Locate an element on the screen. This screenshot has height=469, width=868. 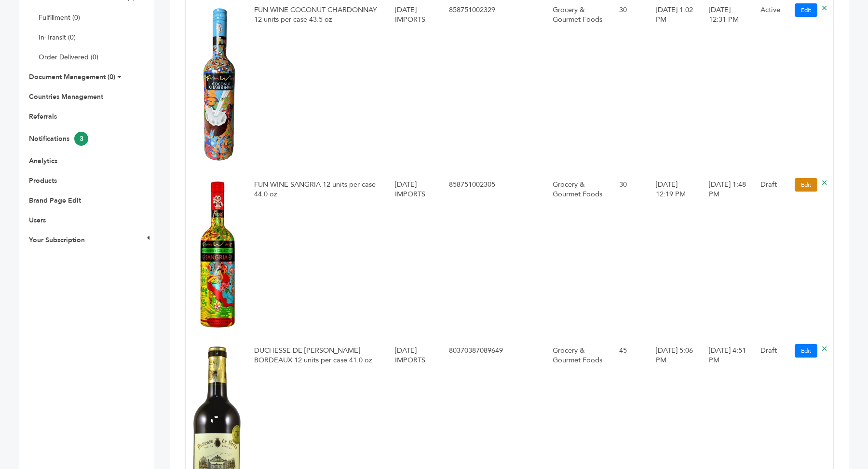
a: Document Management (0) is located at coordinates (72, 77).